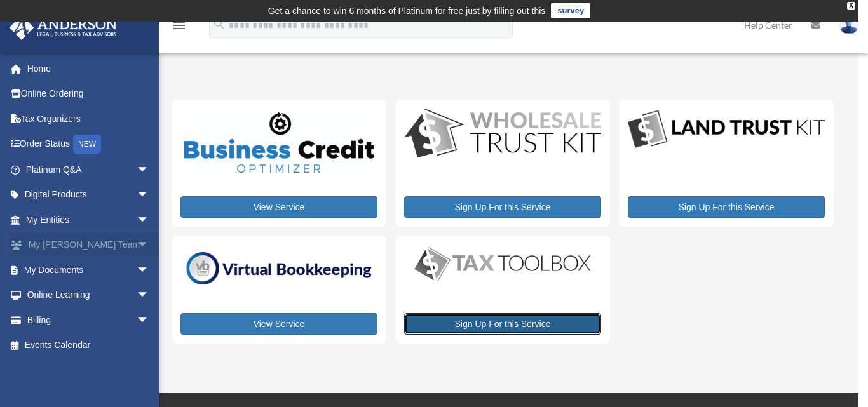 The height and width of the screenshot is (407, 868). What do you see at coordinates (88, 144) in the screenshot?
I see `a: Order StatusNEW` at bounding box center [88, 144].